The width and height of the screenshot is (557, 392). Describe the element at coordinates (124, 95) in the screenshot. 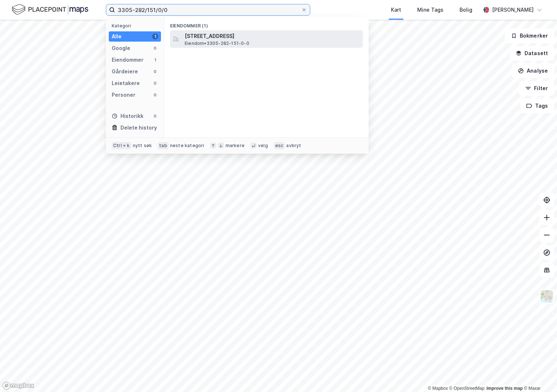

I see `div: Personer` at that location.